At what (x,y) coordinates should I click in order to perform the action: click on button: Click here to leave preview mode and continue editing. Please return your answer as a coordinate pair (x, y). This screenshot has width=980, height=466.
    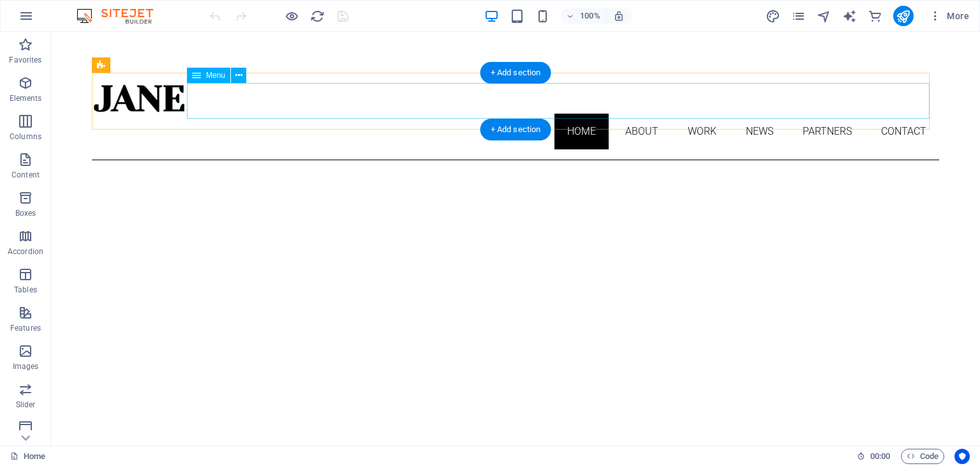
    Looking at the image, I should click on (292, 16).